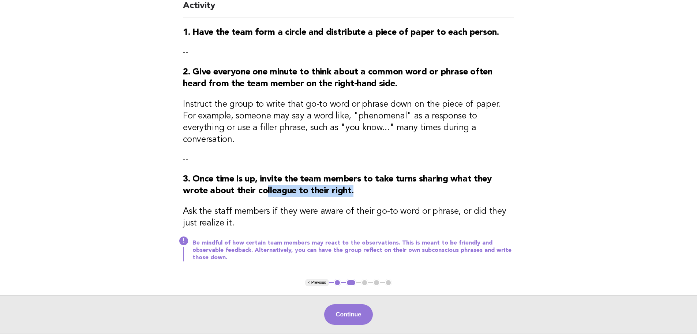  Describe the element at coordinates (338, 185) in the screenshot. I see `strong: 3. Once time is up, invite the team members to take turns sharing what they wrote about their col...` at that location.